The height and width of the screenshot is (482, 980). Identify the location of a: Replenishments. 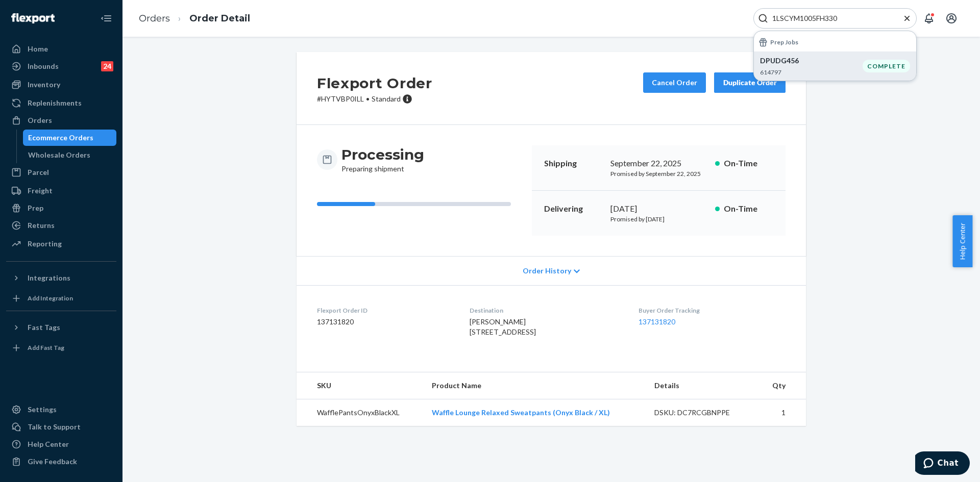
(61, 103).